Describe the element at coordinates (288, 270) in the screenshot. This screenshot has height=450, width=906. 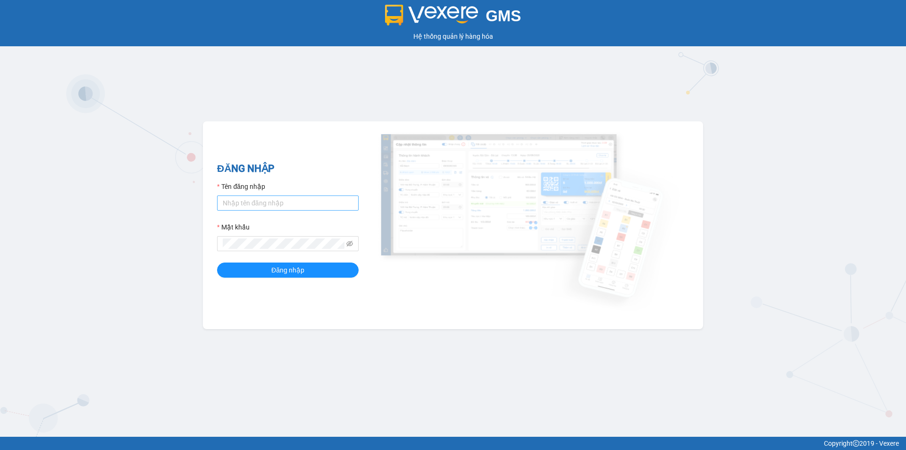
I see `span: Đăng nhập` at that location.